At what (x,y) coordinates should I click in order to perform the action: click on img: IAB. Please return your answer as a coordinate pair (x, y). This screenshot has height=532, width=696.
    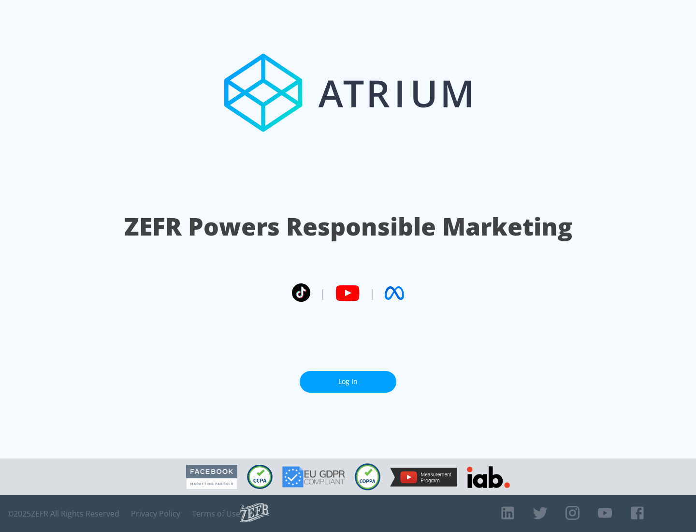
    Looking at the image, I should click on (488, 477).